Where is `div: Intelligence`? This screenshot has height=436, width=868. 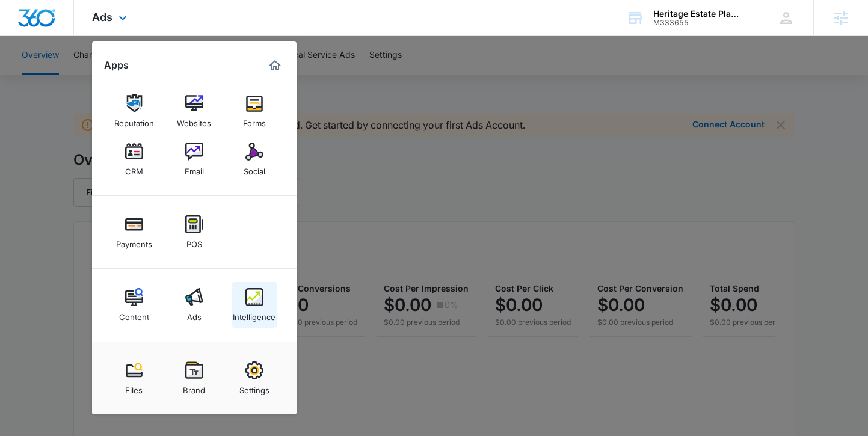 div: Intelligence is located at coordinates (254, 314).